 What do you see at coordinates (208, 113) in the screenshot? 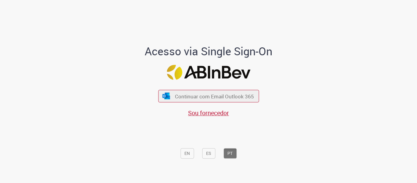
I see `a: Sou fornecedor` at bounding box center [208, 113].